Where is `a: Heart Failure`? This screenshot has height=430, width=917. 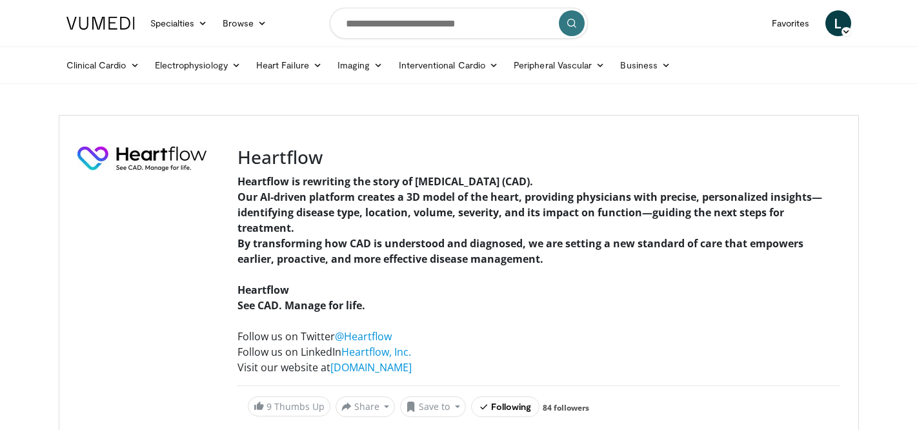
a: Heart Failure is located at coordinates (289, 65).